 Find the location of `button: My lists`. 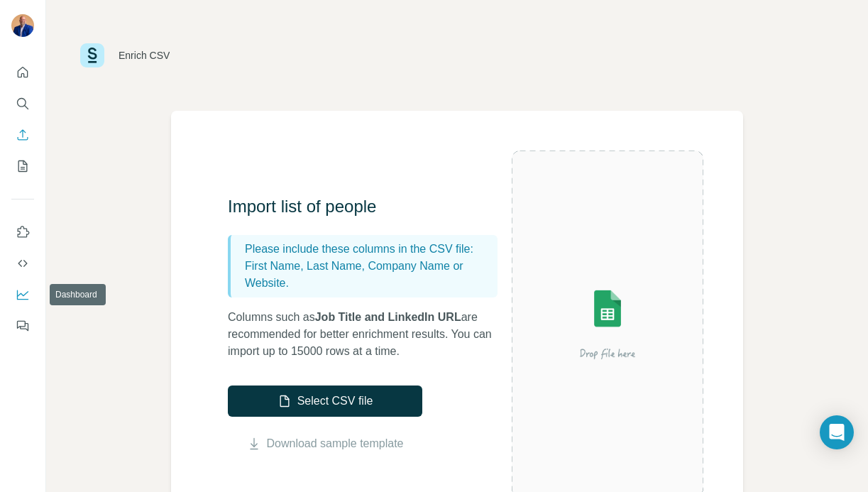

button: My lists is located at coordinates (22, 166).